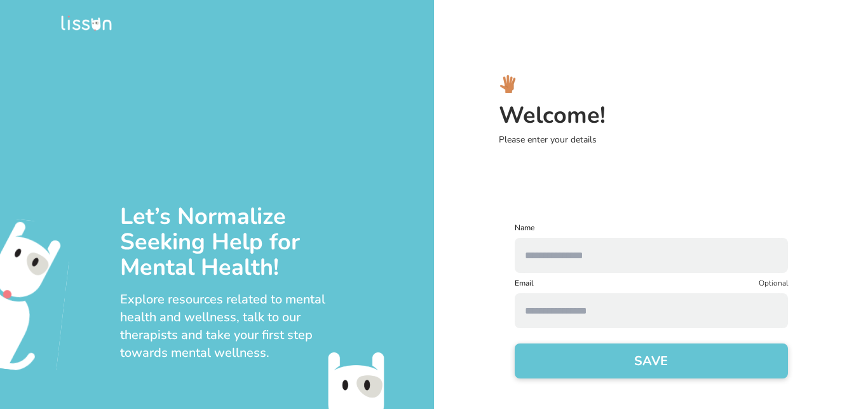 This screenshot has width=868, height=409. I want to click on p: Please enter your details, so click(684, 140).